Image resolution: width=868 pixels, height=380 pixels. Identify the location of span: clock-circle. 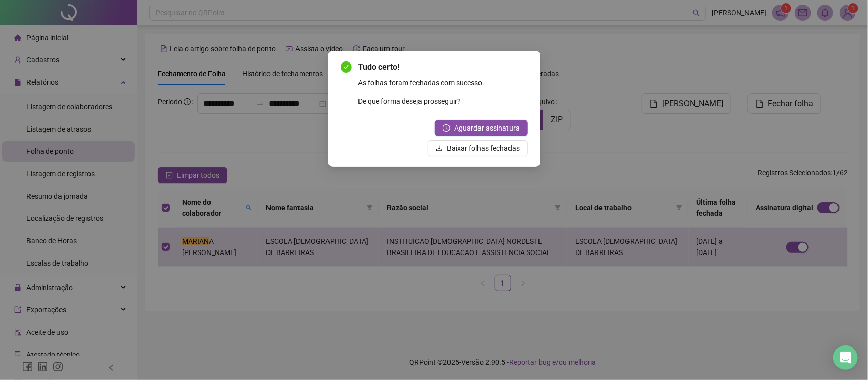
(446, 128).